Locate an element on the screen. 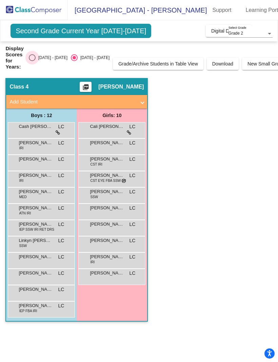  span: Grade 2 is located at coordinates (236, 33).